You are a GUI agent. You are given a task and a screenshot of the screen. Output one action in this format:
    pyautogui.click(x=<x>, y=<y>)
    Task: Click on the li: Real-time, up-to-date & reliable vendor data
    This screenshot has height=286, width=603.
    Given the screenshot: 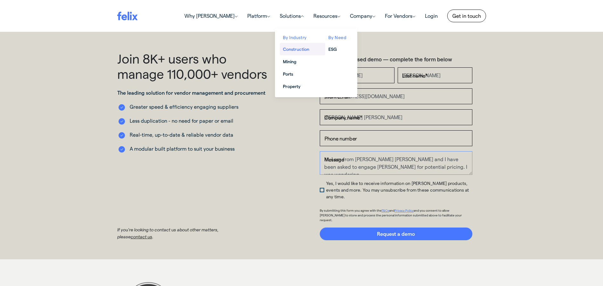 What is the action you would take?
    pyautogui.click(x=194, y=135)
    